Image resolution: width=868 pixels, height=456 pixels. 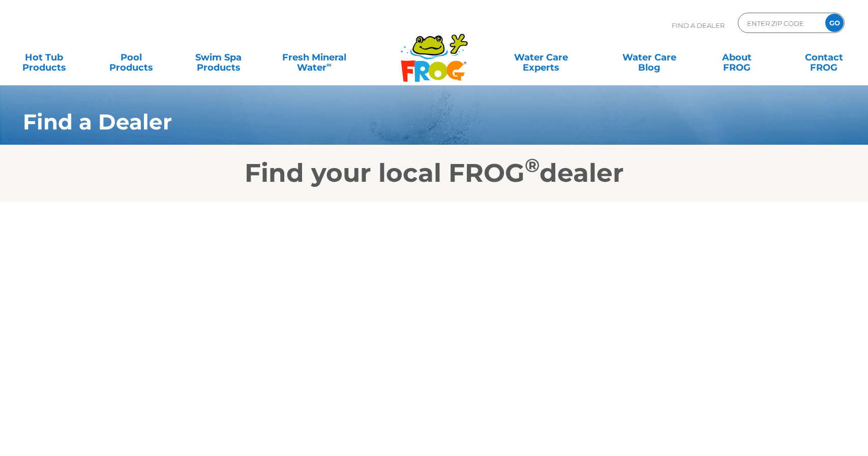 I want to click on a: PoolProducts, so click(x=130, y=57).